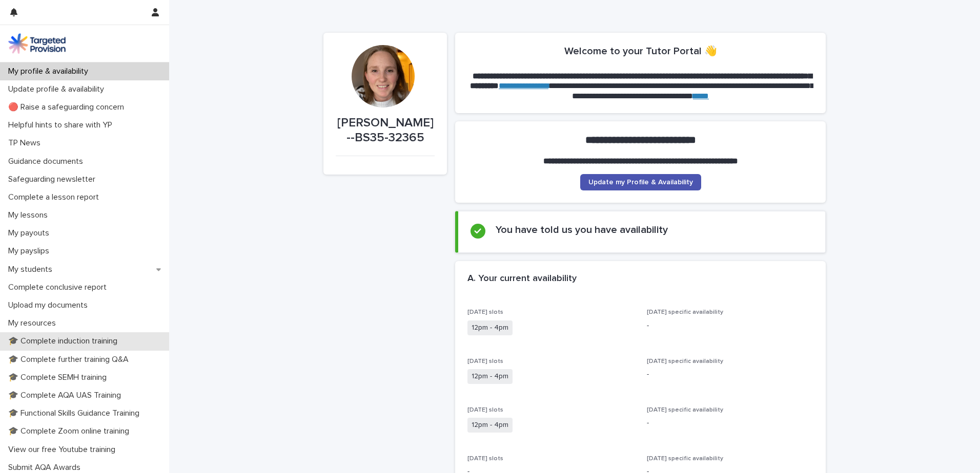  Describe the element at coordinates (76, 413) in the screenshot. I see `p: 🎓 Functional Skills Guidance Training` at that location.